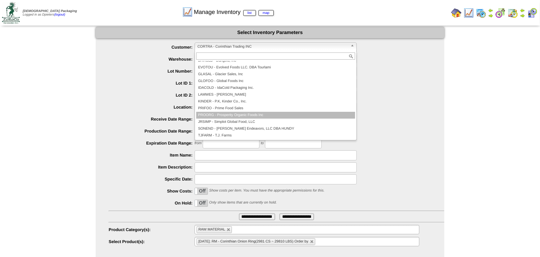 This screenshot has height=257, width=540. What do you see at coordinates (152, 179) in the screenshot?
I see `label: Specific Date:` at bounding box center [152, 179].